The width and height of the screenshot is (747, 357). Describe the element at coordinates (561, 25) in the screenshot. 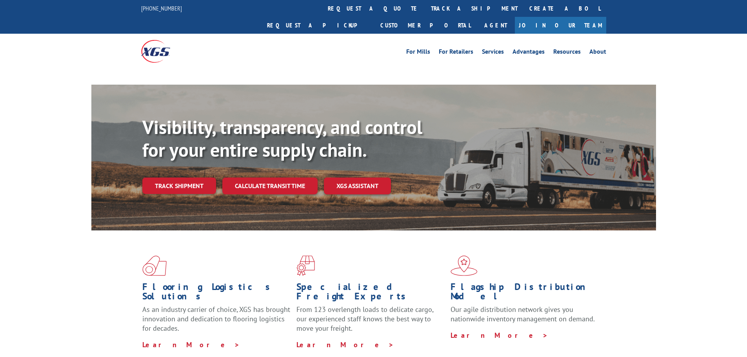

I see `a: Join Our Team` at that location.